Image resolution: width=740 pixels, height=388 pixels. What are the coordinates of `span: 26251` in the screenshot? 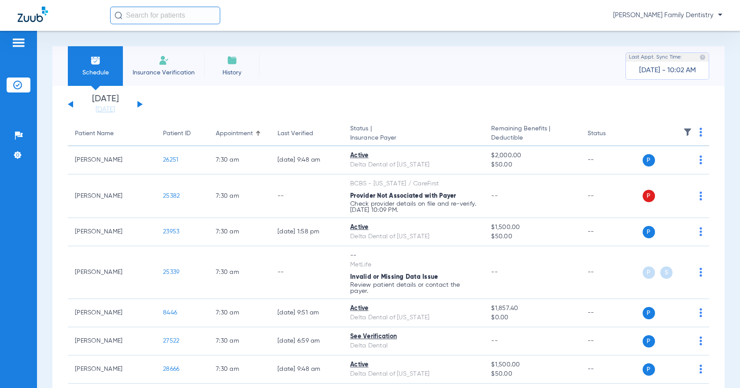 It's located at (170, 160).